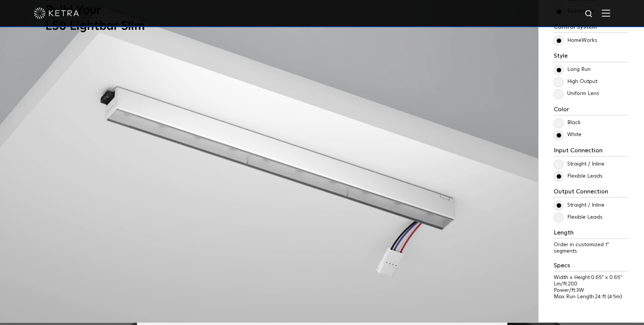 Image resolution: width=644 pixels, height=325 pixels. What do you see at coordinates (572, 69) in the screenshot?
I see `label: Long Run` at bounding box center [572, 69].